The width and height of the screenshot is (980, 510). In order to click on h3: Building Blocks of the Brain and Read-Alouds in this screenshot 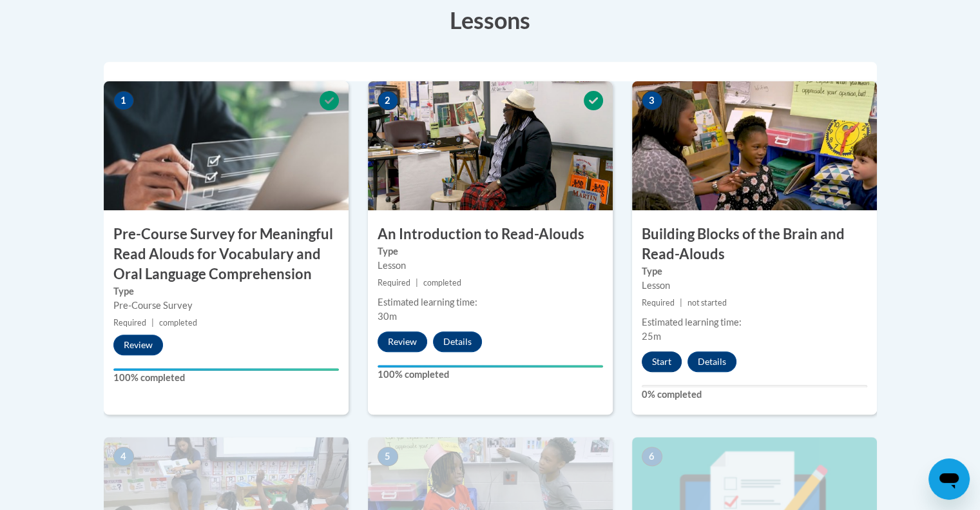, I will do `click(755, 245)`.